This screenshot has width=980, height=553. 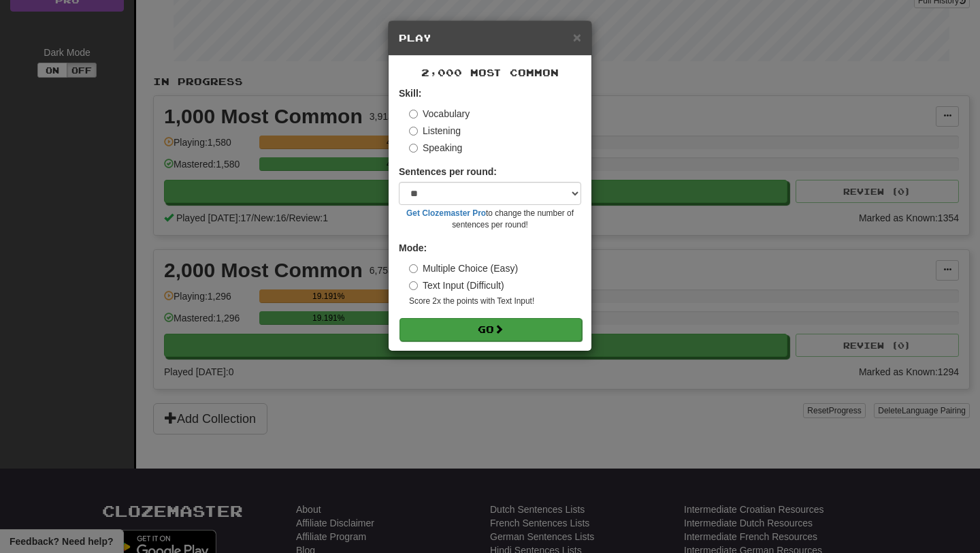 What do you see at coordinates (413, 113) in the screenshot?
I see `input: Vocabulary` at bounding box center [413, 113].